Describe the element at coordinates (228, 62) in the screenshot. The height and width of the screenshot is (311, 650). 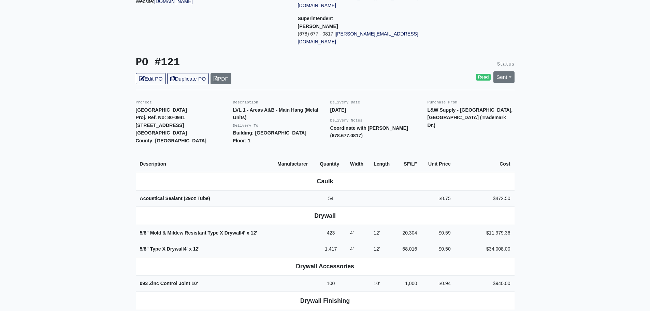
I see `h3: PO #121` at that location.